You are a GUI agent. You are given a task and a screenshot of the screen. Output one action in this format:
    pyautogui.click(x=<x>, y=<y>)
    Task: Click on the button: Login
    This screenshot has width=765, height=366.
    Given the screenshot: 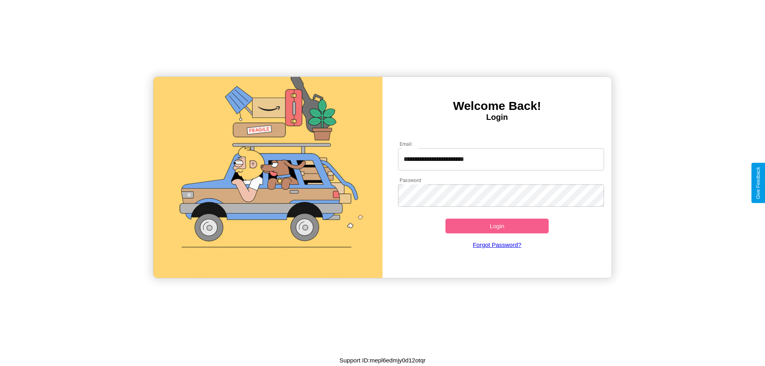 What is the action you would take?
    pyautogui.click(x=497, y=226)
    